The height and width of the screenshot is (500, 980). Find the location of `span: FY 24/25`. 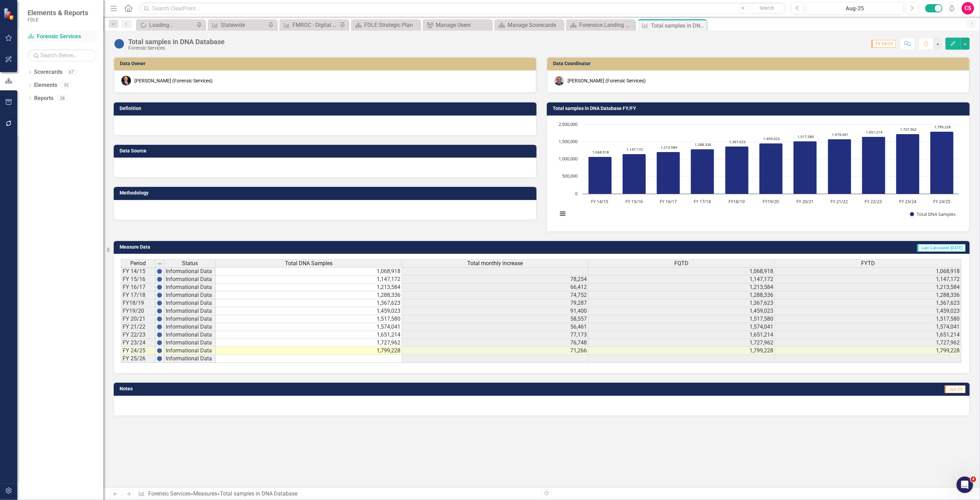

span: FY 24/25 is located at coordinates (884, 44).